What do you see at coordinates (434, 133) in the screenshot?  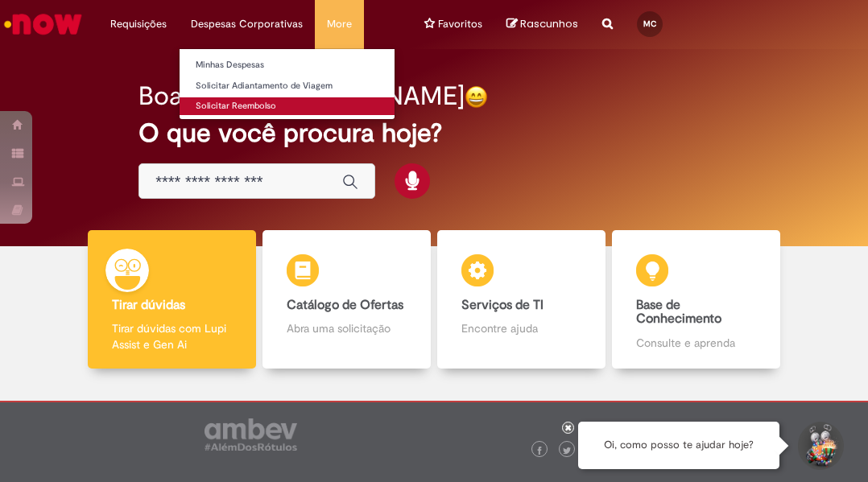 I see `h2: O que você procura hoje?` at bounding box center [434, 133].